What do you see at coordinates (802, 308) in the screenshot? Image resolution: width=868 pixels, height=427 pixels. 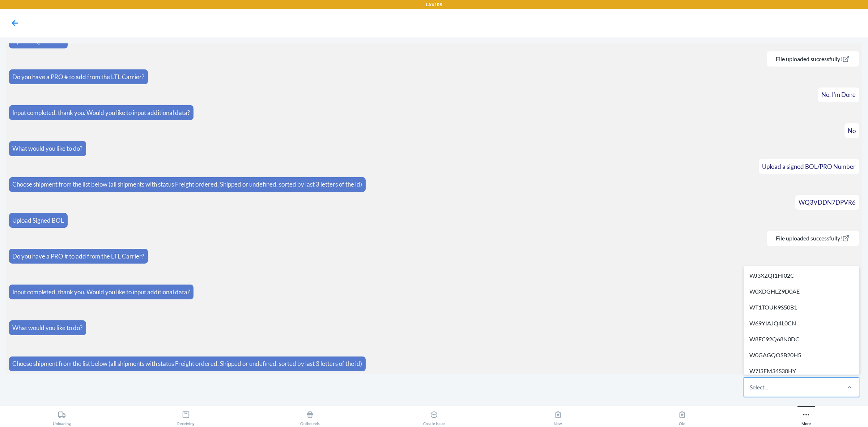 I see `div: WT1TOUK9S50B1` at bounding box center [802, 308].